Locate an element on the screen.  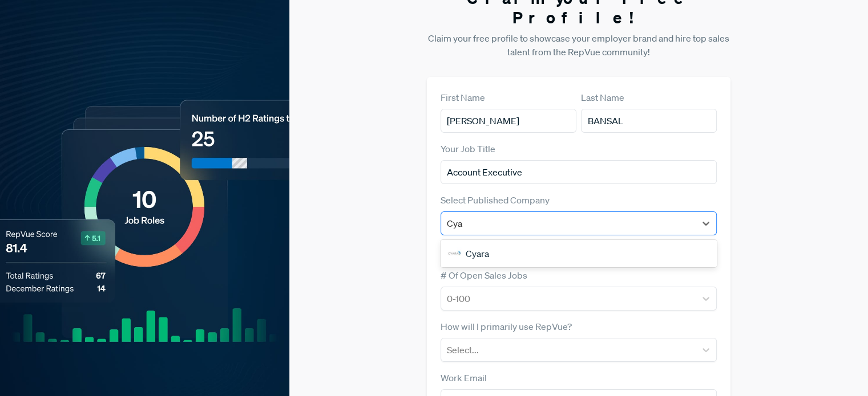
p: Claim your free profile to showcase your employer brand and hire top sales talent from the RepVue... is located at coordinates (579, 45).